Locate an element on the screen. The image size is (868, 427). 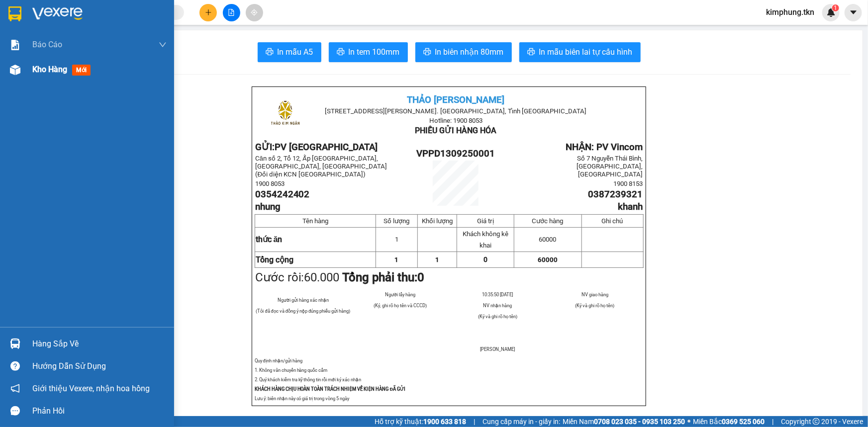
div: Phản hồi is located at coordinates (99, 411).